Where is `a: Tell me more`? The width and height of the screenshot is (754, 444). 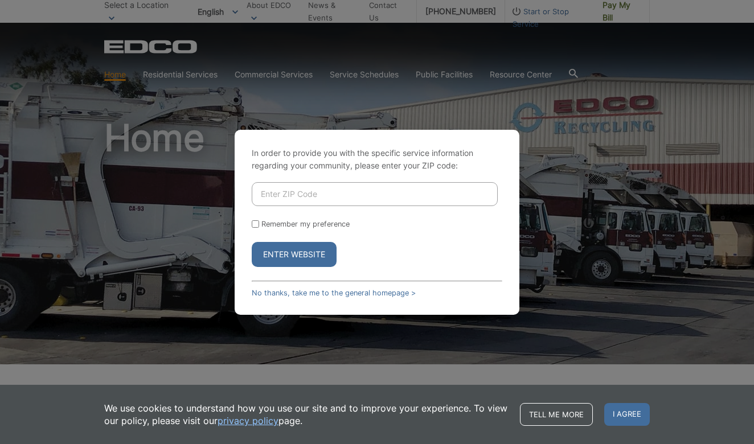 a: Tell me more is located at coordinates (556, 415).